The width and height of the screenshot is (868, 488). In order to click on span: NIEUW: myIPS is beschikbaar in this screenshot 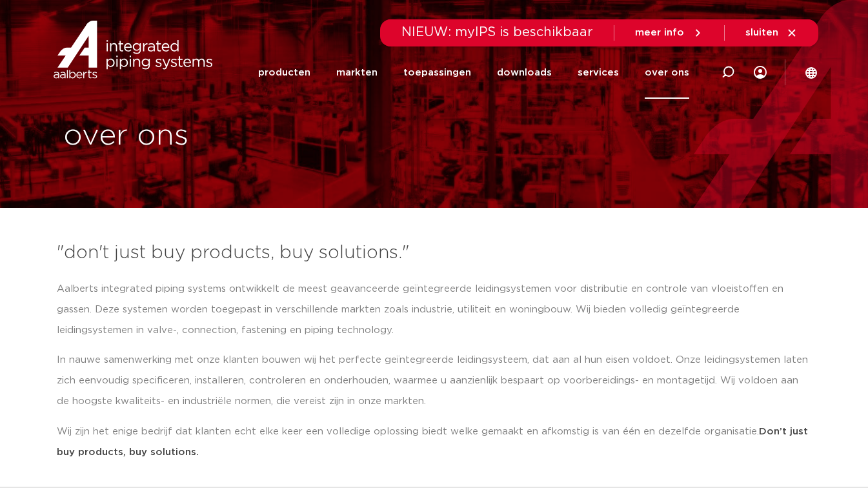, I will do `click(497, 33)`.